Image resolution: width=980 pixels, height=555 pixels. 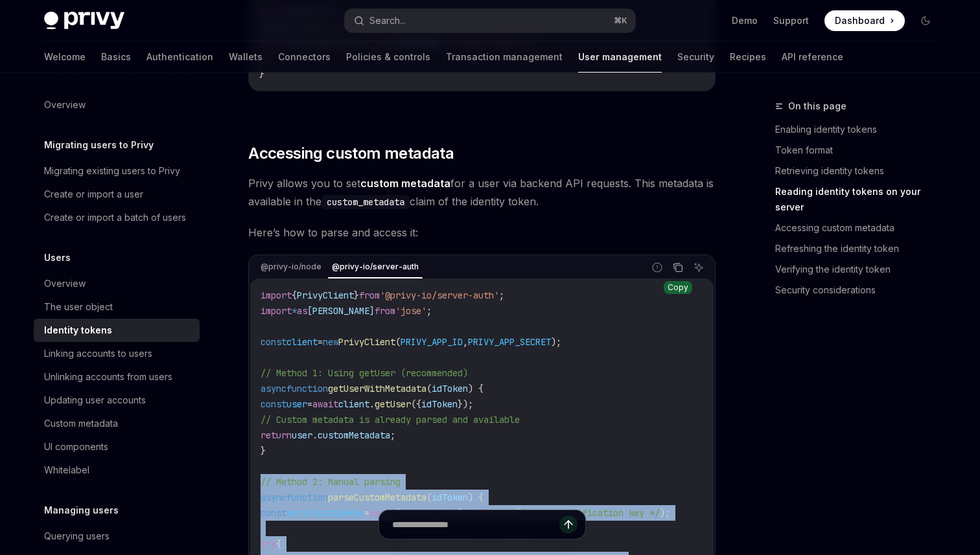 What do you see at coordinates (861, 290) in the screenshot?
I see `a: Security considerations` at bounding box center [861, 290].